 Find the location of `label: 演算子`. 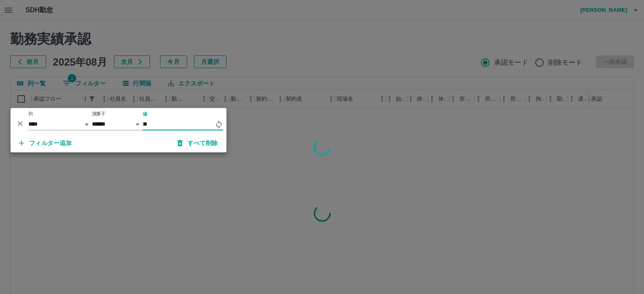

label: 演算子 is located at coordinates (99, 114).